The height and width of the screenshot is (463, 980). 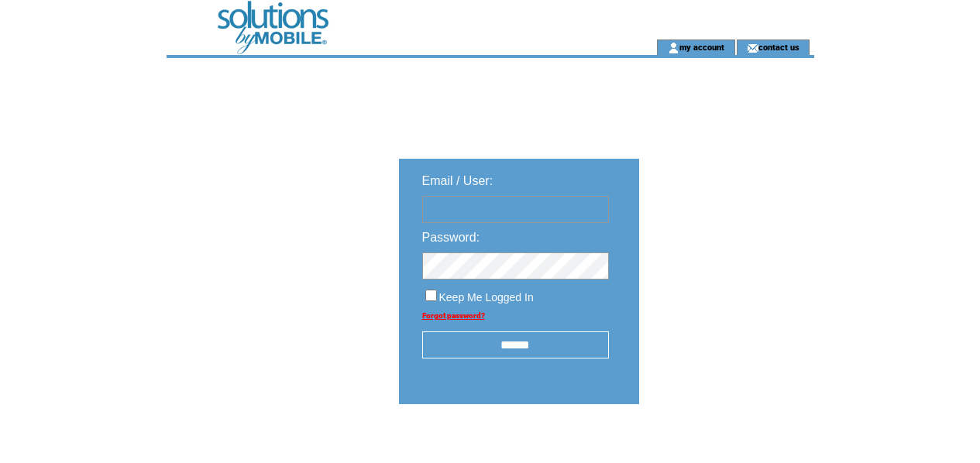 What do you see at coordinates (458, 180) in the screenshot?
I see `span: Email / User:` at bounding box center [458, 180].